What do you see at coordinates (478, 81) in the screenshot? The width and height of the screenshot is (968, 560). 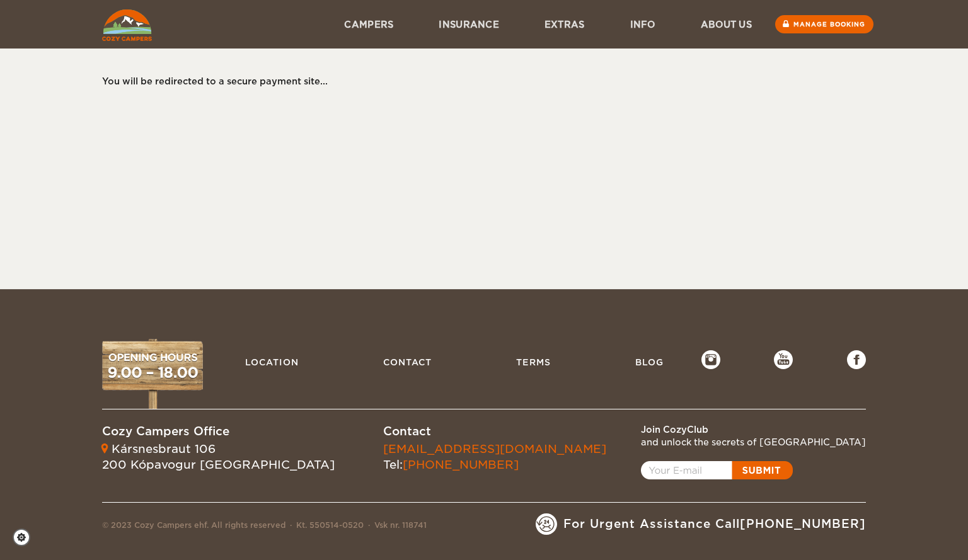 I see `div: You will be redirected to a secure payment site...` at bounding box center [478, 81].